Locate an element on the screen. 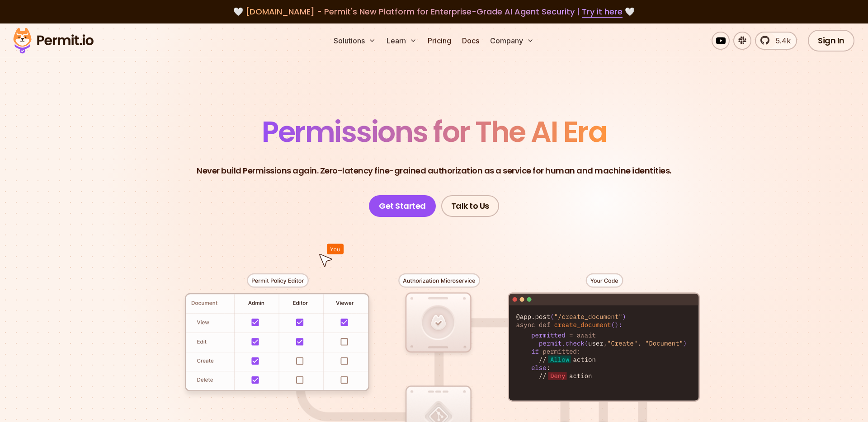 The width and height of the screenshot is (868, 422). a: Pricing is located at coordinates (439, 41).